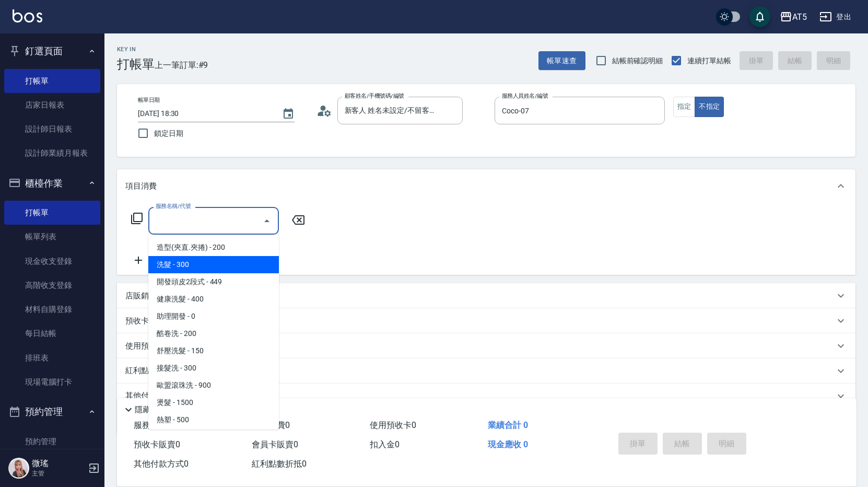 The height and width of the screenshot is (487, 868). I want to click on h5: 微瑤, so click(59, 463).